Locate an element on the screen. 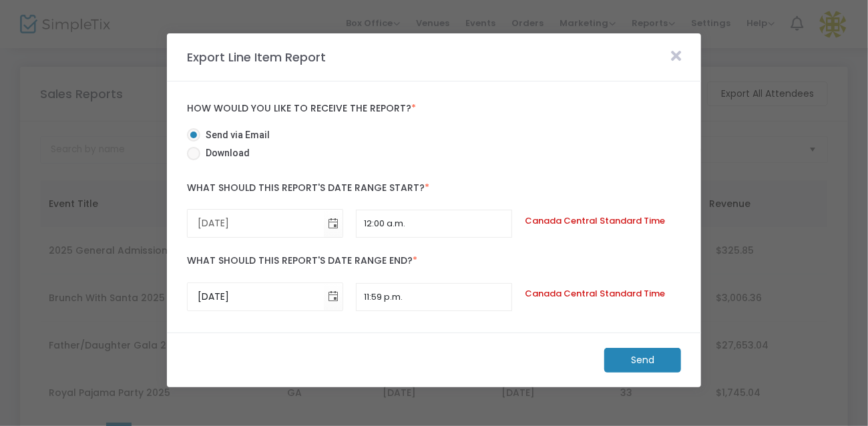 The width and height of the screenshot is (868, 426). span: Download is located at coordinates (225, 153).